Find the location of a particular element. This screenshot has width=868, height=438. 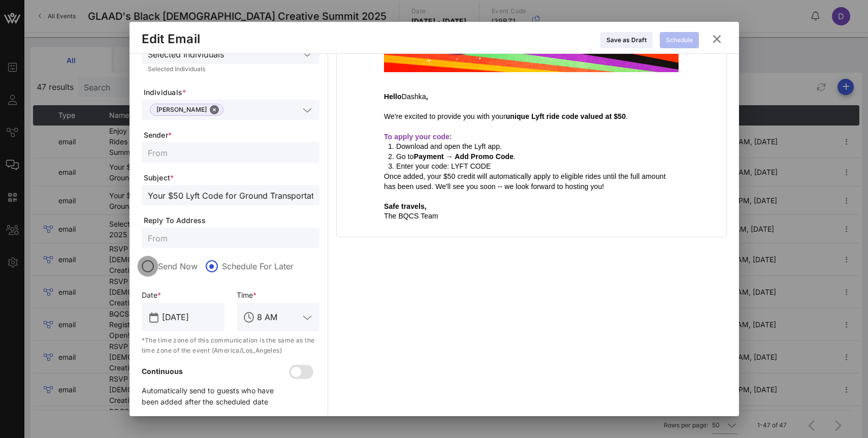

div: Edit Email is located at coordinates (171, 39).